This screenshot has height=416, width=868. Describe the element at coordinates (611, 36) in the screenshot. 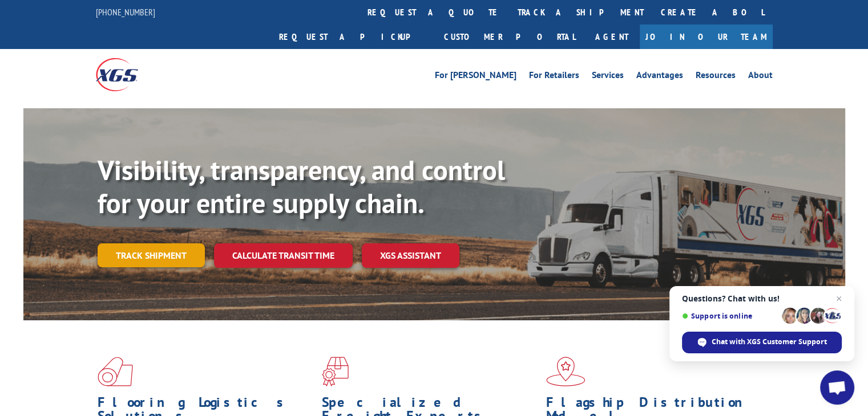

I see `a: Agent` at that location.